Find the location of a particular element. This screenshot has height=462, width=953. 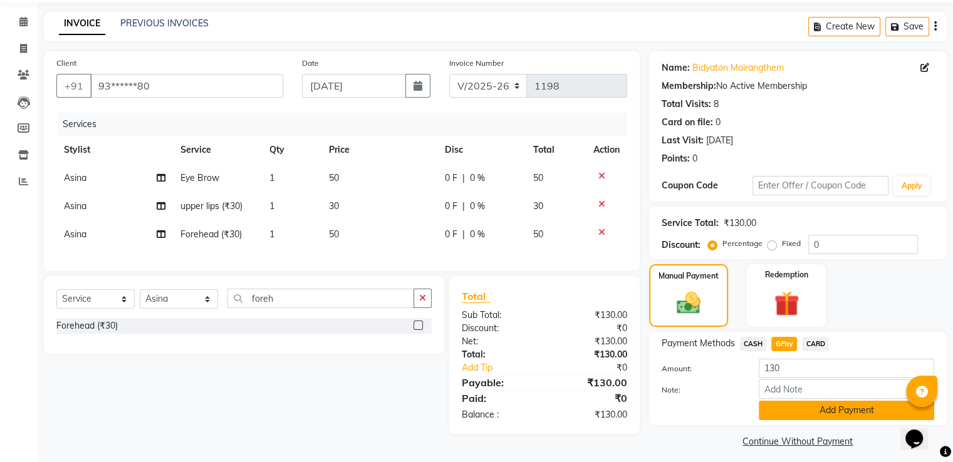

input: Add Note is located at coordinates (846, 389).